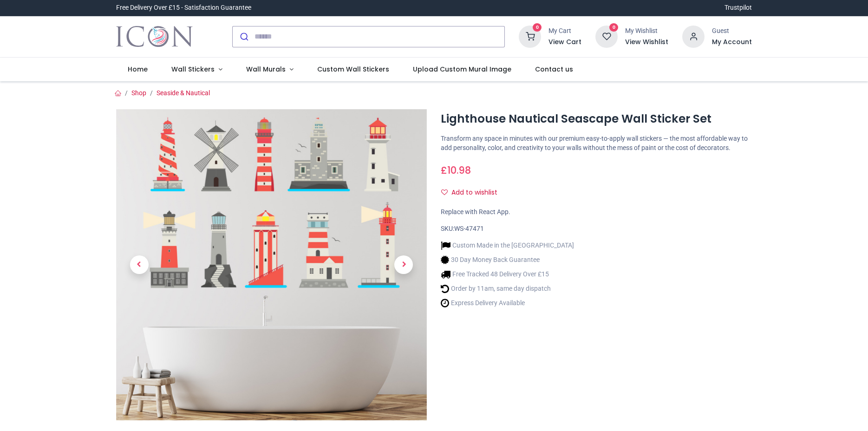 The width and height of the screenshot is (868, 431). Describe the element at coordinates (459, 170) in the screenshot. I see `span: 10.98` at that location.